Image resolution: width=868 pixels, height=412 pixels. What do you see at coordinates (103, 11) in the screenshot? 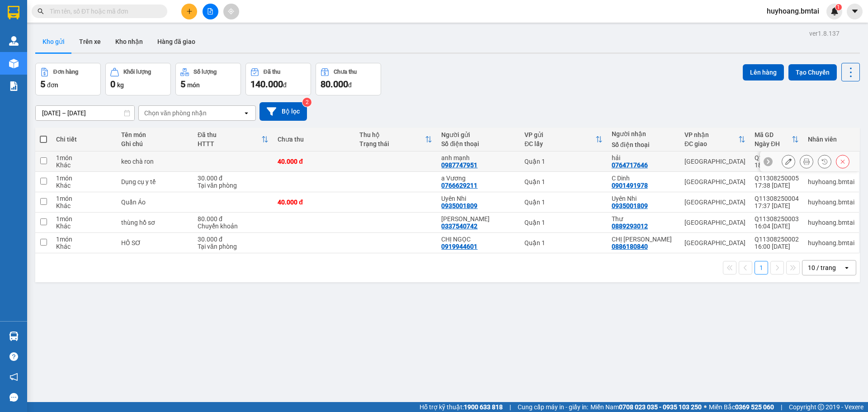
I see `input: Tìm tên, số ĐT hoặc mã đơn` at bounding box center [103, 11].